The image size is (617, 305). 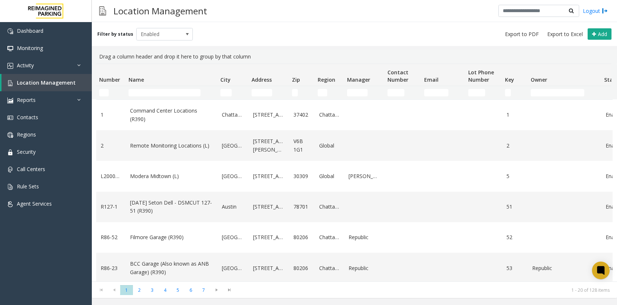 What do you see at coordinates (30, 30) in the screenshot?
I see `span: Dashboard` at bounding box center [30, 30].